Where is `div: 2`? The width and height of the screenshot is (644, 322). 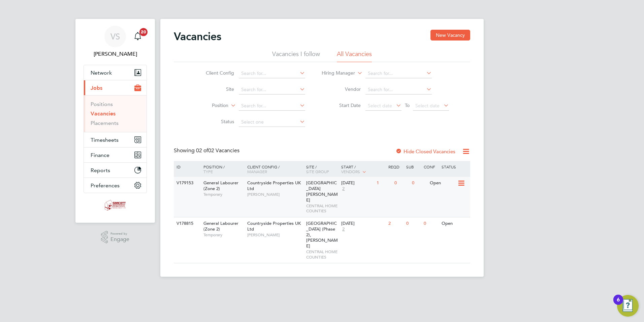
div: 2 is located at coordinates (395, 223).